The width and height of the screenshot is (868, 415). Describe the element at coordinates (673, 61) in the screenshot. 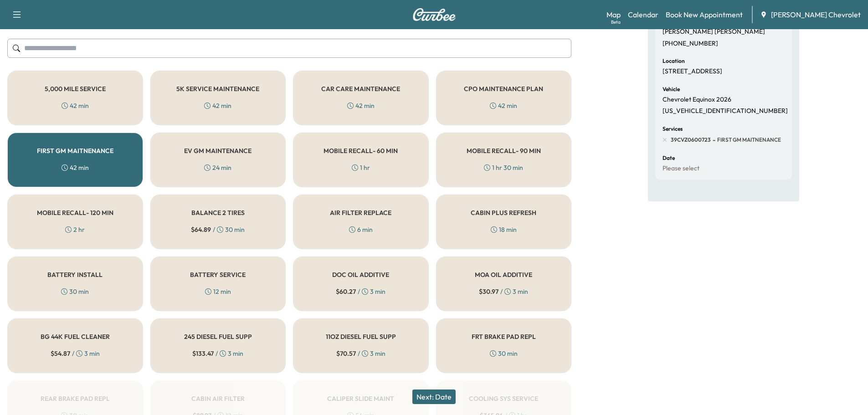

I see `h6: Location` at that location.